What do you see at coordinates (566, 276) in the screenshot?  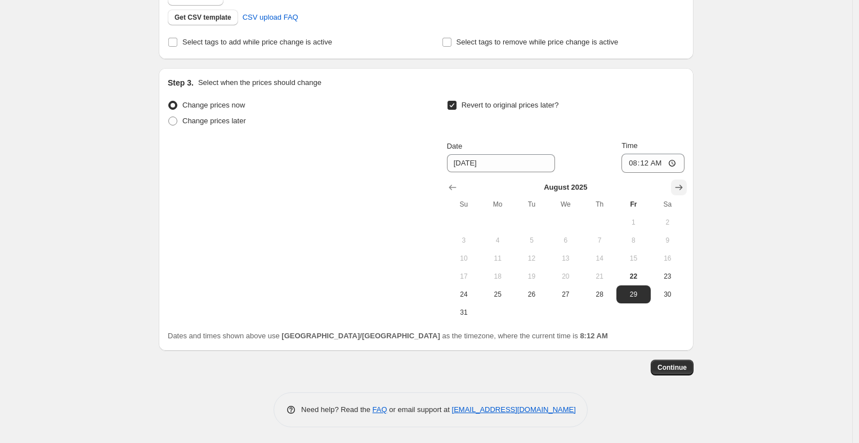 I see `button: Wednesday August 20 2025` at bounding box center [566, 276].